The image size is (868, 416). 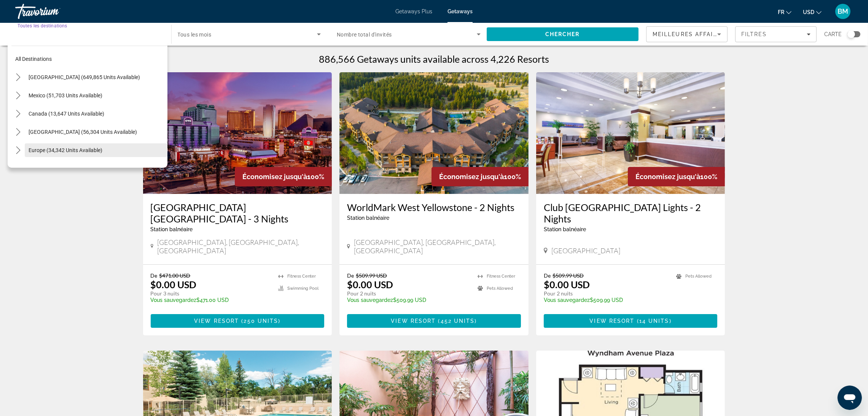 What do you see at coordinates (434, 321) in the screenshot?
I see `a: View Resort(452 units)` at bounding box center [434, 321].